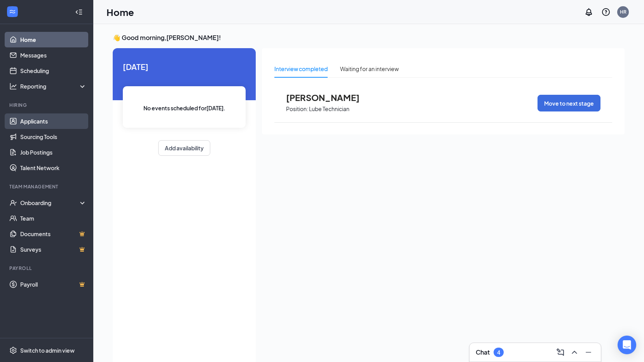 This screenshot has width=644, height=362. What do you see at coordinates (53, 71) in the screenshot?
I see `a: Scheduling` at bounding box center [53, 71].